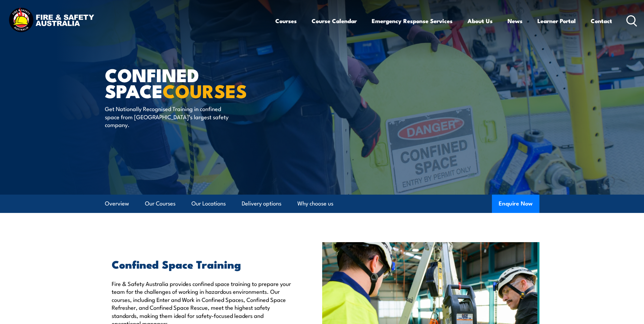 The image size is (644, 324). I want to click on a: News, so click(515, 20).